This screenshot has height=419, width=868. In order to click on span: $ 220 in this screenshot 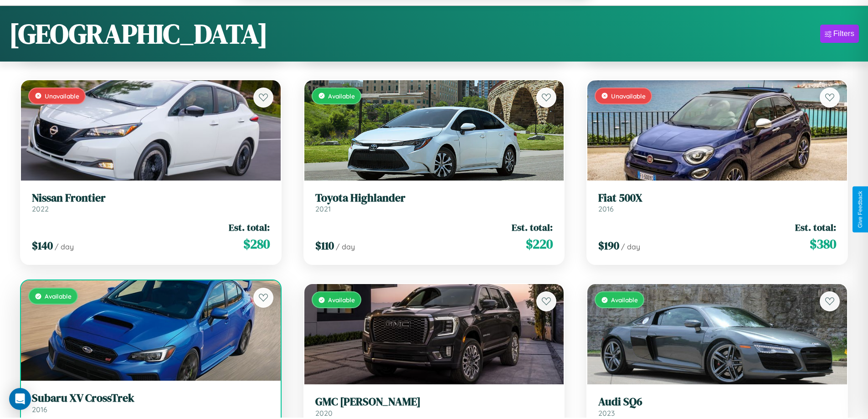, I will do `click(539, 244)`.